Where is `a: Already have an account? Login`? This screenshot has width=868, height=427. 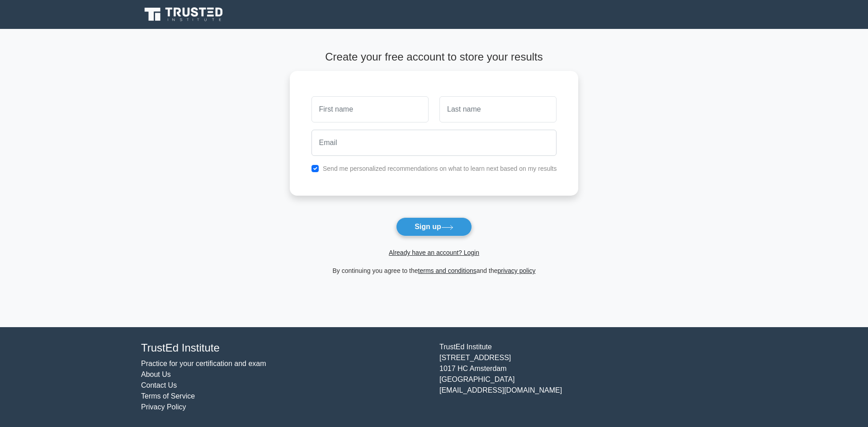 a: Already have an account? Login is located at coordinates (434, 253).